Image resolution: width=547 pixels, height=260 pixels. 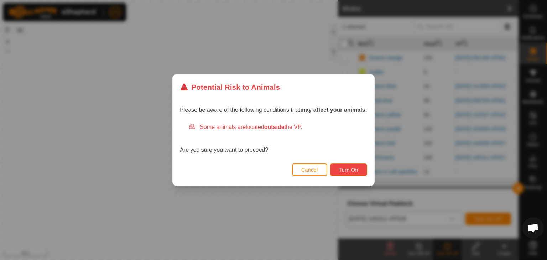 What do you see at coordinates (273, 138) in the screenshot?
I see `div: Are you sure you want to proceed?` at bounding box center [273, 138].